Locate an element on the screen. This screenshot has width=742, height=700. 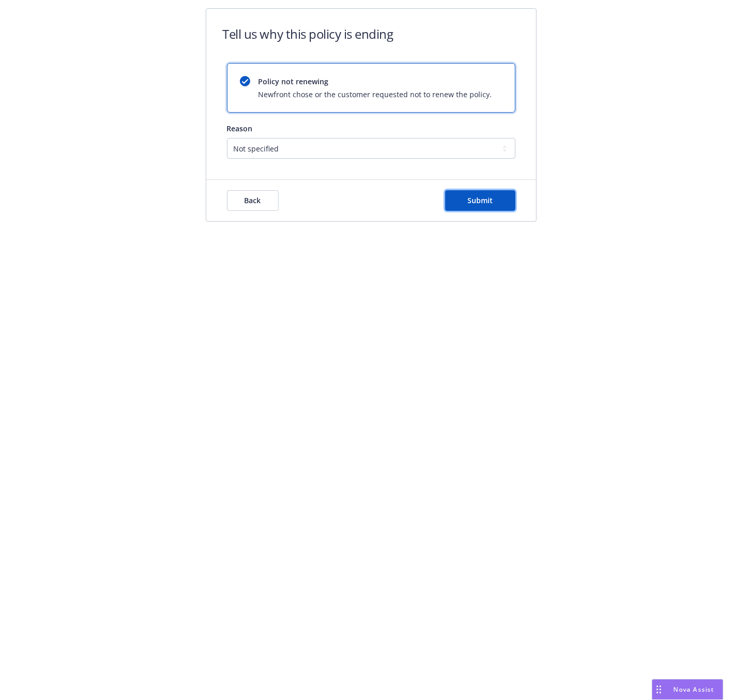
div: Drag to move is located at coordinates (659, 690).